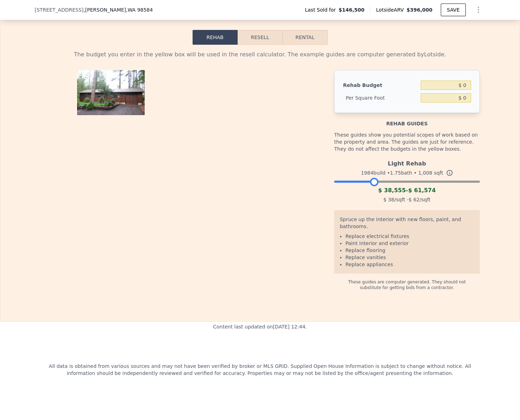 This screenshot has height=420, width=520. I want to click on button: Resell, so click(260, 37).